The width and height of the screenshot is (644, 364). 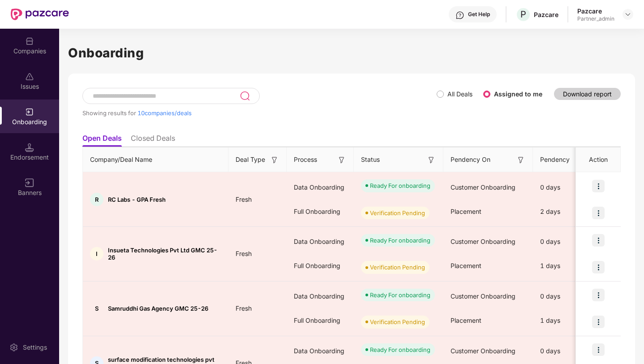 What do you see at coordinates (158, 308) in the screenshot?
I see `span: Samruddhi Gas Agency GMC 25-26` at bounding box center [158, 308].